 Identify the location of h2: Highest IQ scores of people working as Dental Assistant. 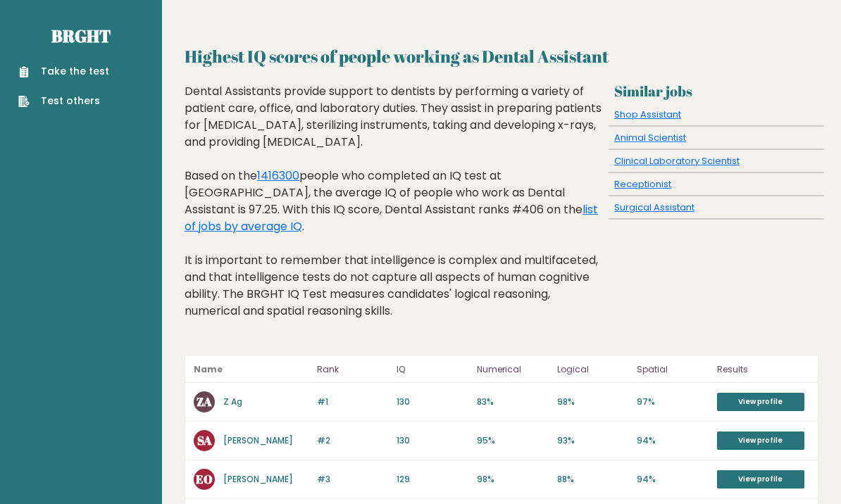
(502, 56).